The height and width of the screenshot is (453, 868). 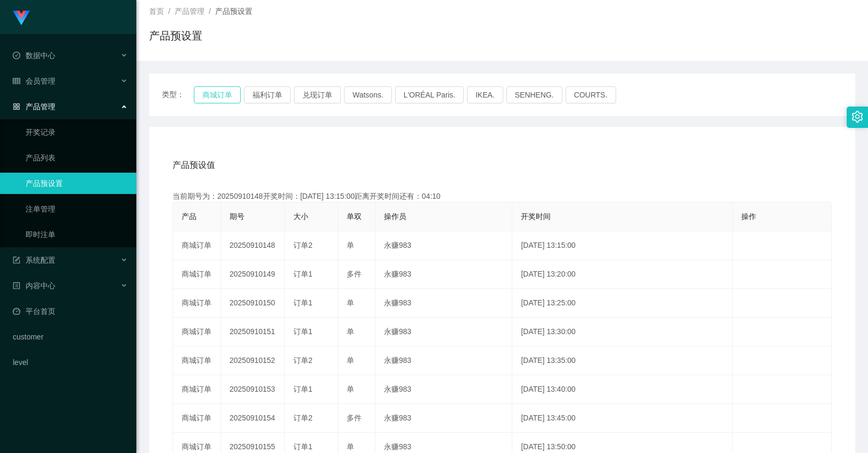 I want to click on span: 操作, so click(x=749, y=217).